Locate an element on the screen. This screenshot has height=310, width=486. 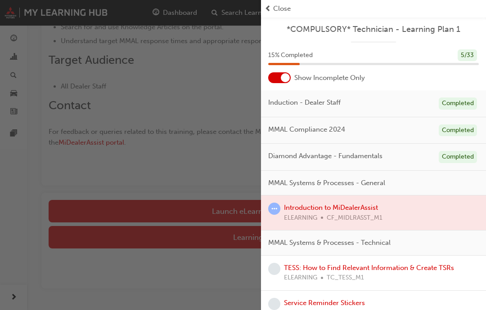
a: TESS: How to Find Relevant Information & Create TSRs is located at coordinates (369, 268).